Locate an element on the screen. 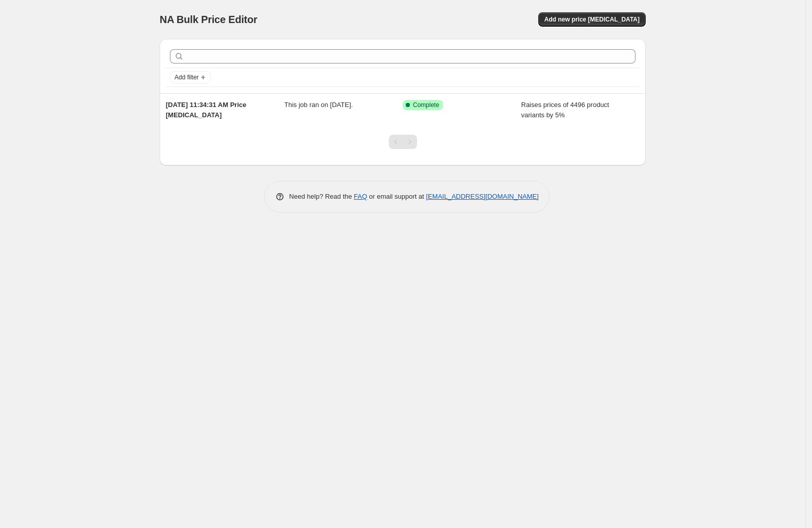 The height and width of the screenshot is (528, 812). span: Raises prices of 4496 product variants by 5% is located at coordinates (565, 110).